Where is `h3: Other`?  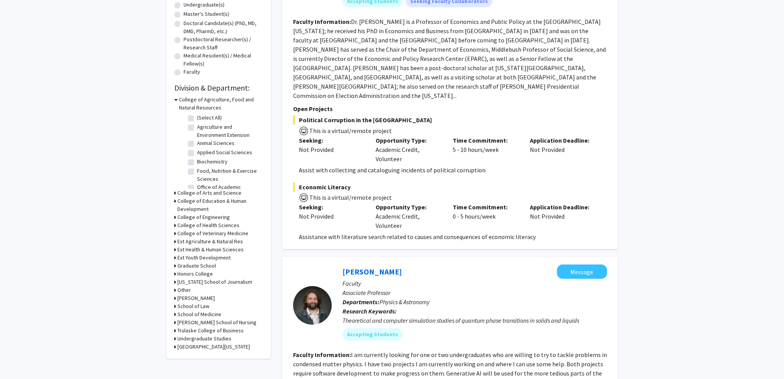
h3: Other is located at coordinates (184, 290).